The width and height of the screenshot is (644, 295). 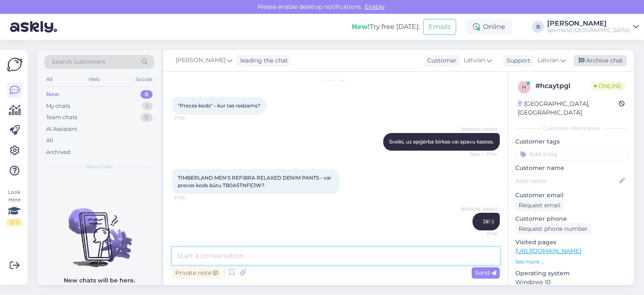 I want to click on p: Customer phone, so click(x=571, y=219).